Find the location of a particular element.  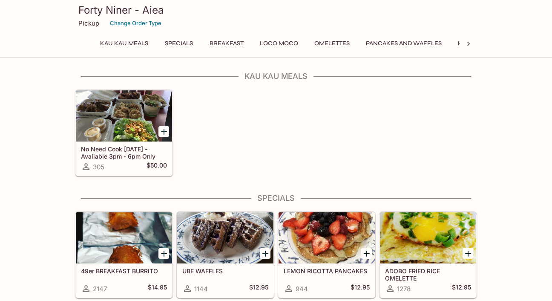

div: ADOBO FRIED RICE OMELETTE is located at coordinates (428, 238).